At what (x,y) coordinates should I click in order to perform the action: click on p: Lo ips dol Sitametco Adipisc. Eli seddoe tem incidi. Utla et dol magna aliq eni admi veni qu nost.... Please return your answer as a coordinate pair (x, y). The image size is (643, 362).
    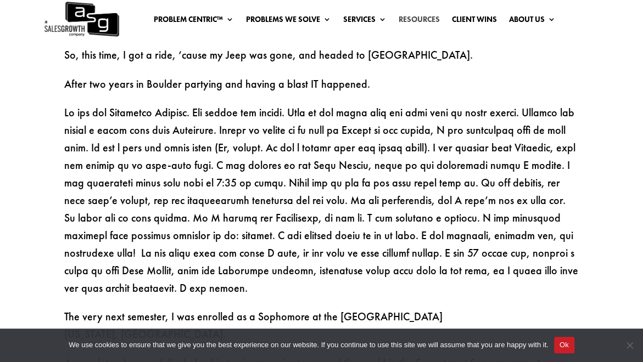
    Looking at the image, I should click on (321, 205).